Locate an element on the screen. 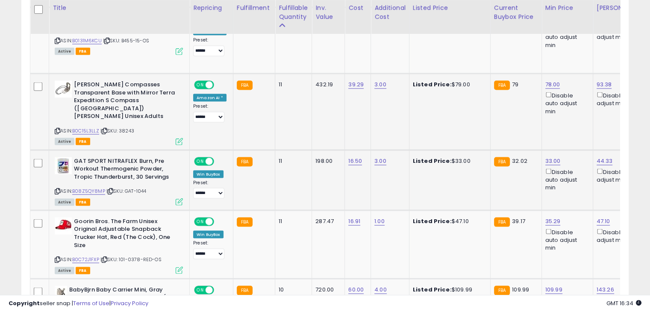 Image resolution: width=650 pixels, height=312 pixels. div: Current Buybox Price is located at coordinates (516, 13).